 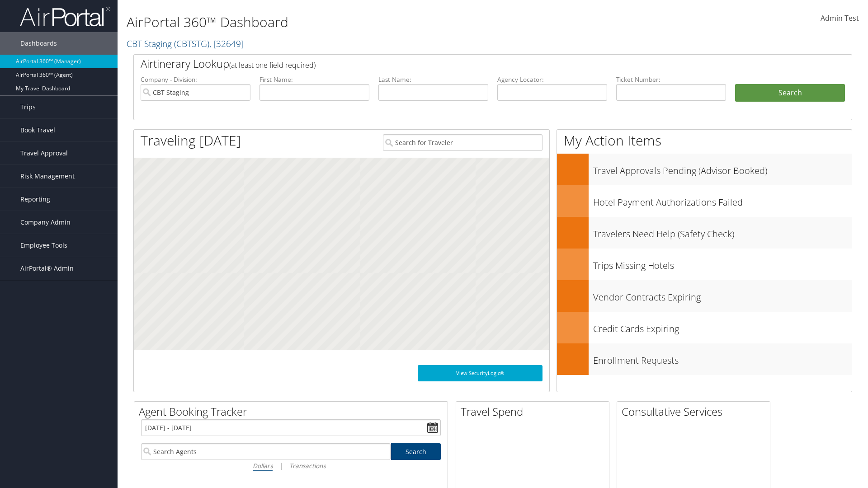 I want to click on h2: Consultative Services, so click(x=696, y=412).